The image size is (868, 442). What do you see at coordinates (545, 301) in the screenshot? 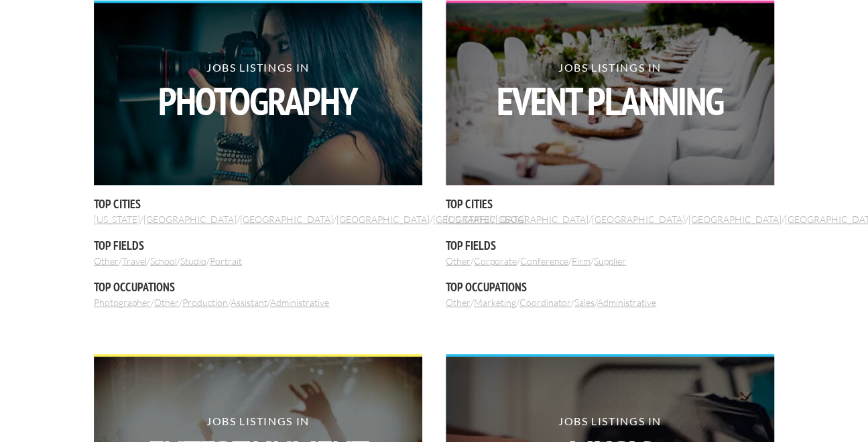
I see `a: Coordinator` at bounding box center [545, 301].